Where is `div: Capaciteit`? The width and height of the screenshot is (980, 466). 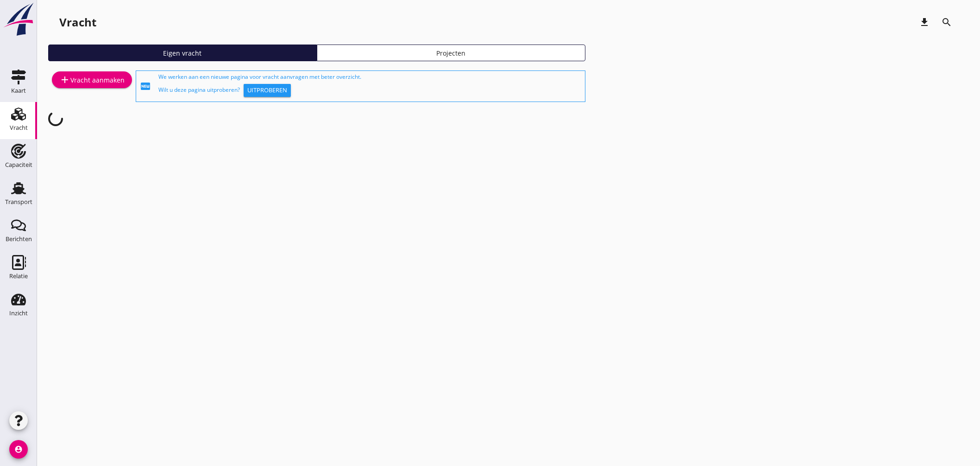
div: Capaciteit is located at coordinates (19, 165).